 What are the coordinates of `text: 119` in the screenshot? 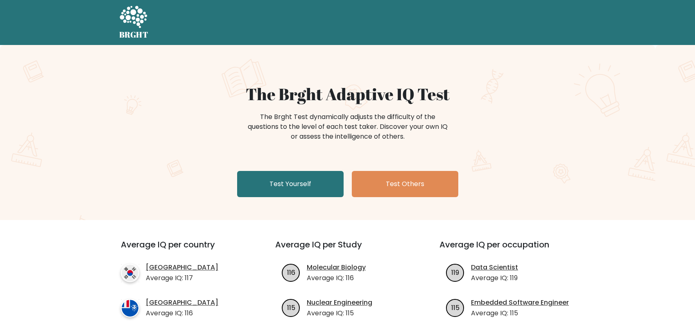 It's located at (455, 272).